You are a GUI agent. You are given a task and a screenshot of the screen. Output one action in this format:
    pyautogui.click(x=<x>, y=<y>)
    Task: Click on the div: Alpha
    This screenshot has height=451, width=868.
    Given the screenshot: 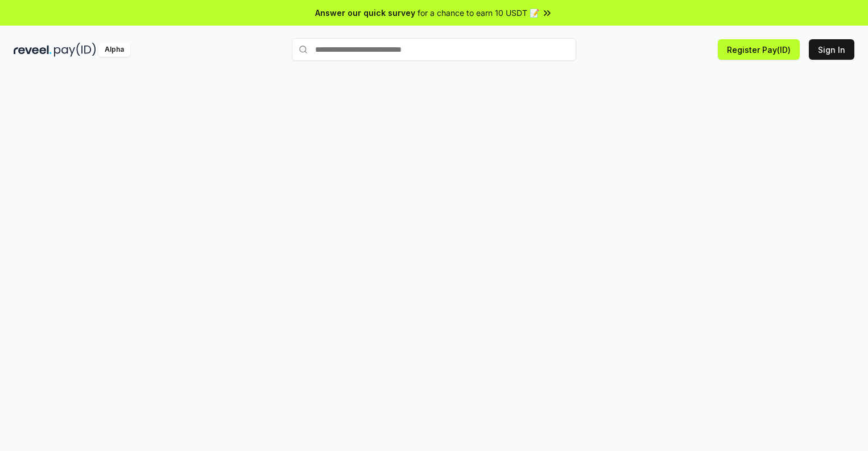 What is the action you would take?
    pyautogui.click(x=115, y=50)
    